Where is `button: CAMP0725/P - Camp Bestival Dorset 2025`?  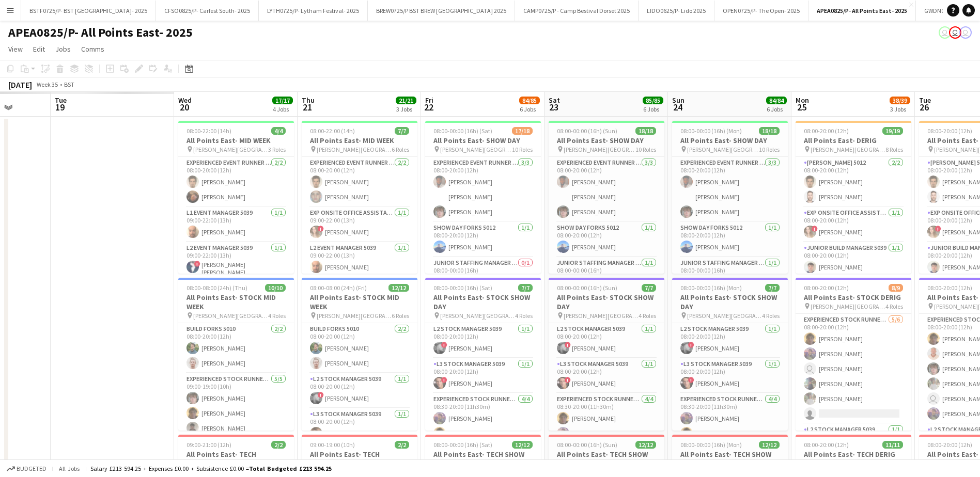 button: CAMP0725/P - Camp Bestival Dorset 2025 is located at coordinates (577, 11).